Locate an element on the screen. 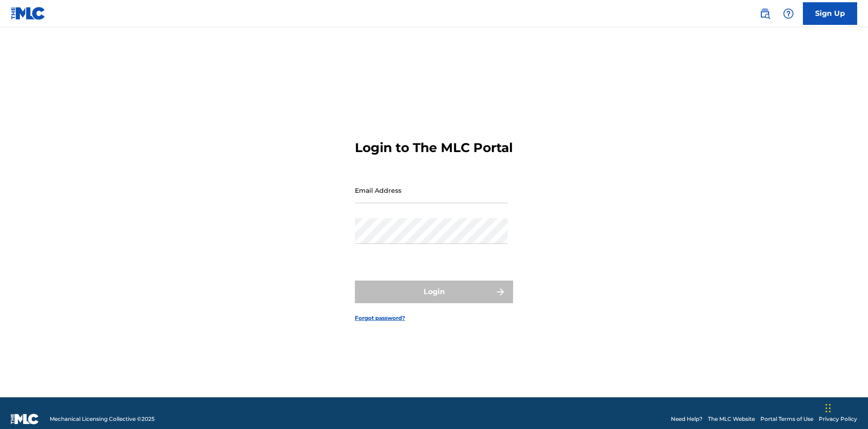 The height and width of the screenshot is (429, 868). a: Portal Terms of Use is located at coordinates (787, 419).